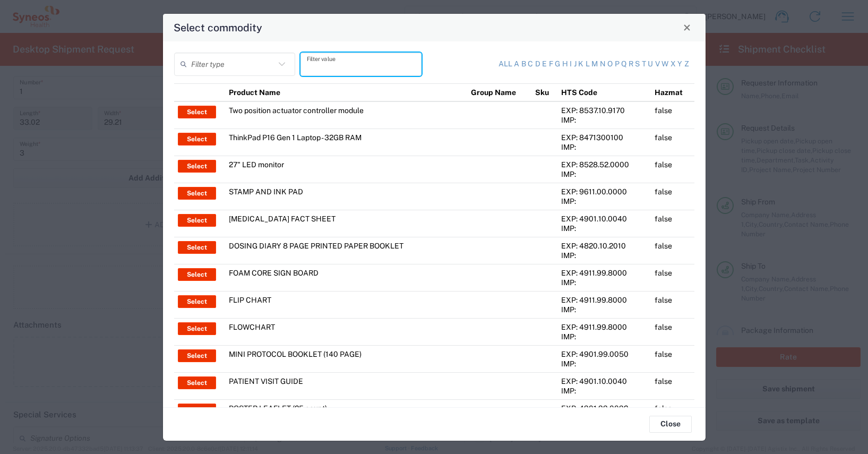 The height and width of the screenshot is (454, 868). What do you see at coordinates (657, 64) in the screenshot?
I see `a: v` at bounding box center [657, 64].